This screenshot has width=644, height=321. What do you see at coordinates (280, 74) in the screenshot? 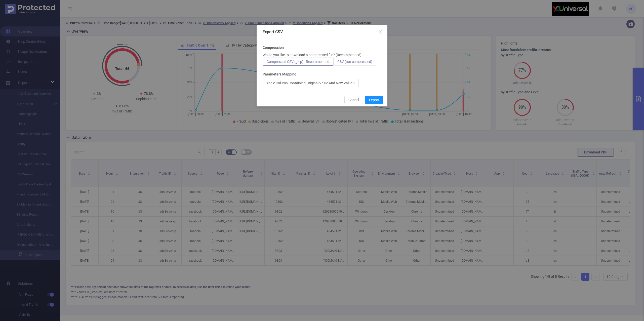
I see `b: Parameters Mapping` at bounding box center [280, 74].